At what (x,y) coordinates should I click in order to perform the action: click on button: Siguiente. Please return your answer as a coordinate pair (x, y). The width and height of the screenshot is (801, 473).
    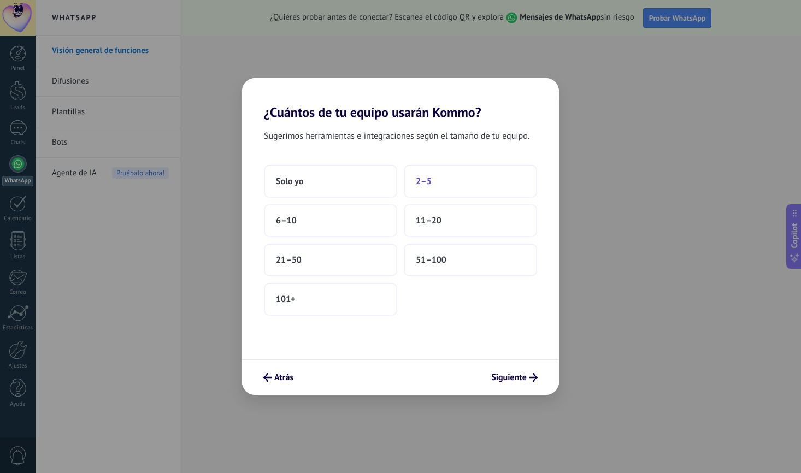
    Looking at the image, I should click on (514, 378).